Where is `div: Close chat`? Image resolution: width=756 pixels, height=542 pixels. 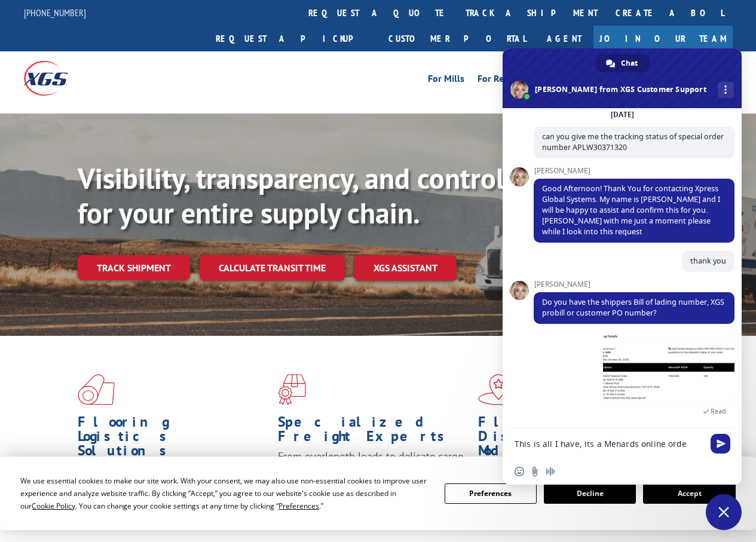
div: Close chat is located at coordinates (724, 513).